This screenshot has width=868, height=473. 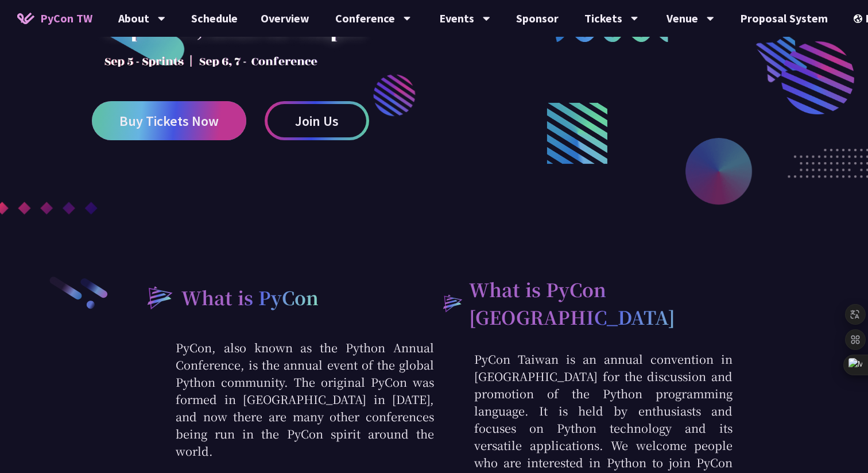 I want to click on a: Join Us, so click(x=317, y=121).